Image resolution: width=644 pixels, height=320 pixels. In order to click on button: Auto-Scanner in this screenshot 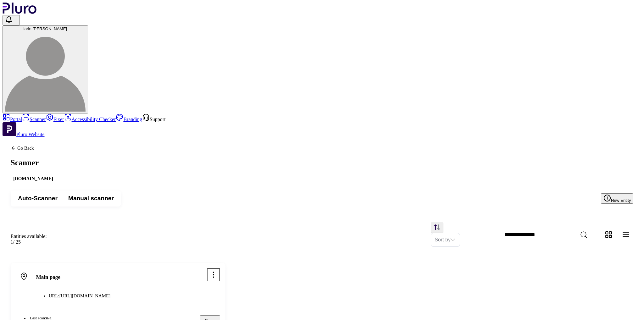, I will do `click(38, 199)`.